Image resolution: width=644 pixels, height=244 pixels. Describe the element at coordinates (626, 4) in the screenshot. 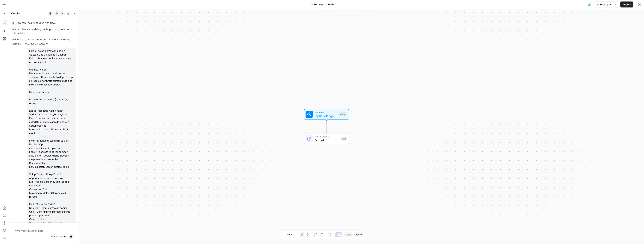

I see `span: Publish` at that location.